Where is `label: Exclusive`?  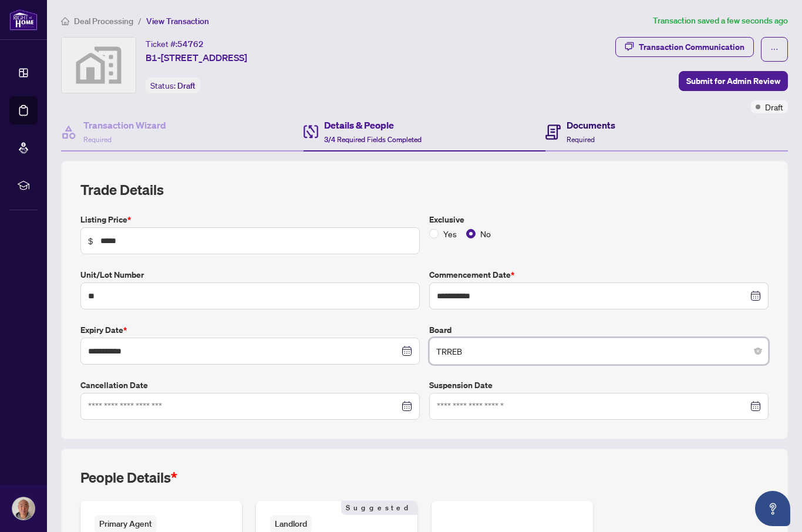 label: Exclusive is located at coordinates (599, 219).